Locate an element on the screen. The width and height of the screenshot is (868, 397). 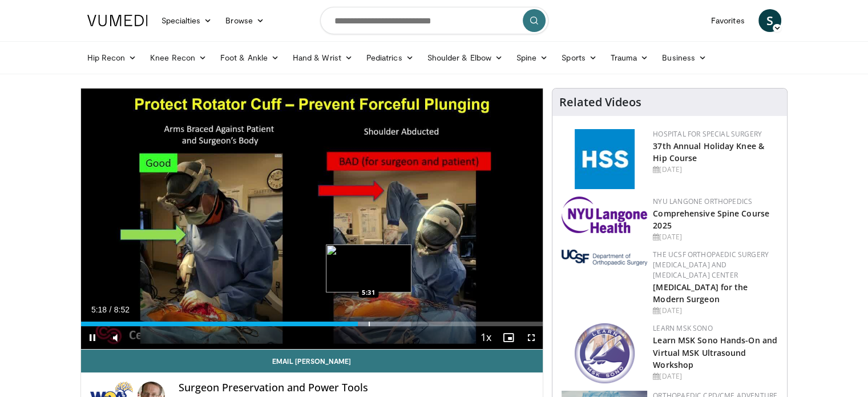
a: Browse is located at coordinates (245, 20).